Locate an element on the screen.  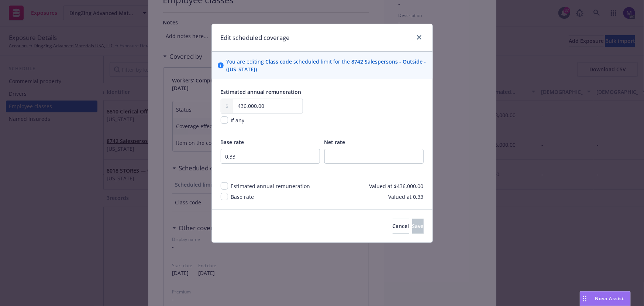
input: 0.00 is located at coordinates (268, 106).